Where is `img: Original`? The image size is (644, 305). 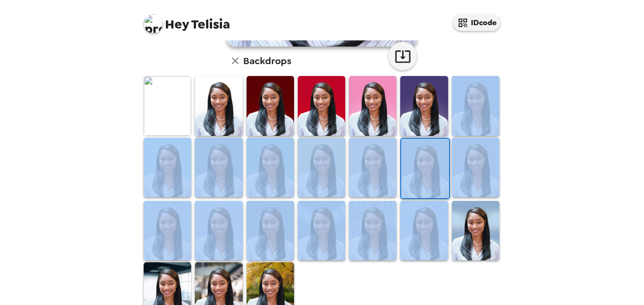
img: Original is located at coordinates (167, 106).